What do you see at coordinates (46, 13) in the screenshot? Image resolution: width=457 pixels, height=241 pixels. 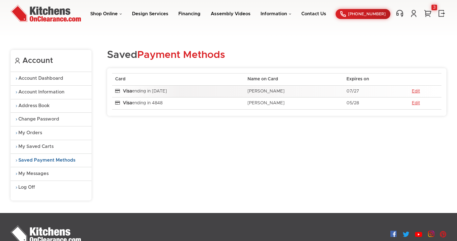 I see `img: Kitchens On Clearance` at bounding box center [46, 13].